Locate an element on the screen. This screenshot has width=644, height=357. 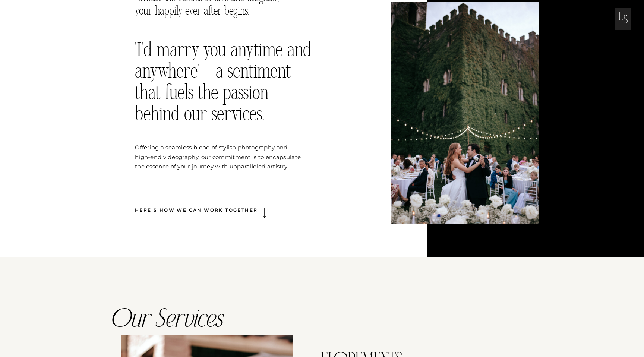
h2: 'I'd marry you anytime and anywhere' – a sentiment that fuels the passion behind our services. is located at coordinates (224, 83).